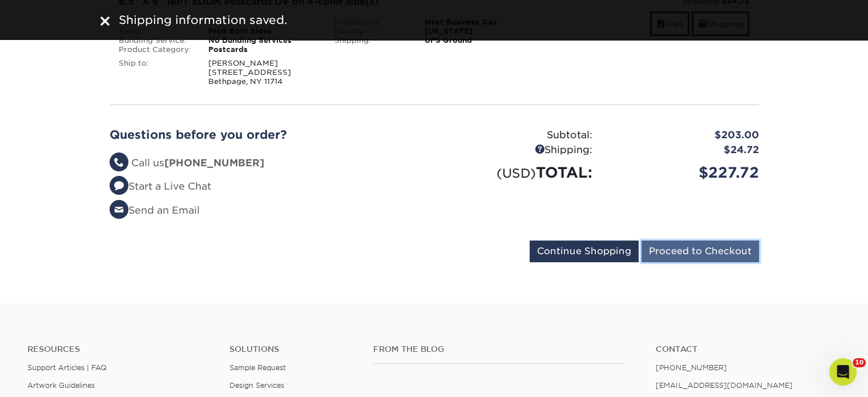 The image size is (868, 397). What do you see at coordinates (262, 40) in the screenshot?
I see `div: No Bundling Services` at bounding box center [262, 40].